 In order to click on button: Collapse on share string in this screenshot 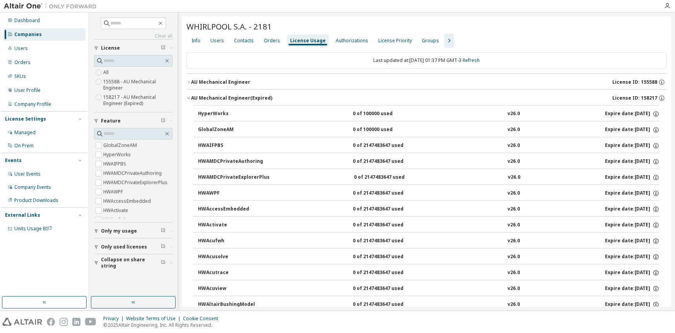, I will do `click(133, 262)`.